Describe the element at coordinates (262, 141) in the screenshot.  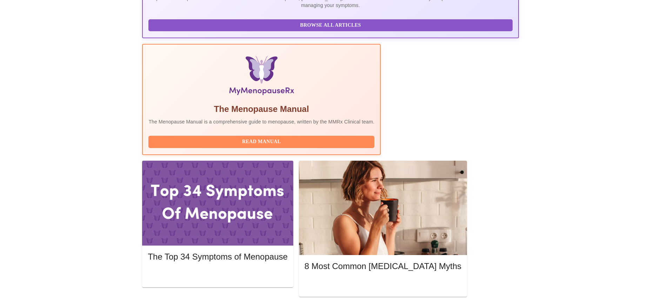
I see `a: Read Manual` at that location.